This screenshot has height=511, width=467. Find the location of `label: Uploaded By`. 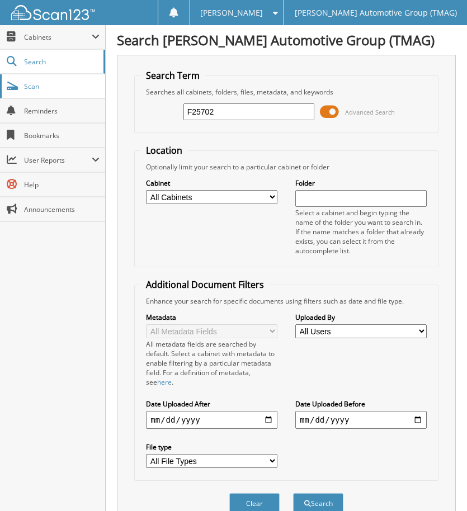

label: Uploaded By is located at coordinates (360, 317).